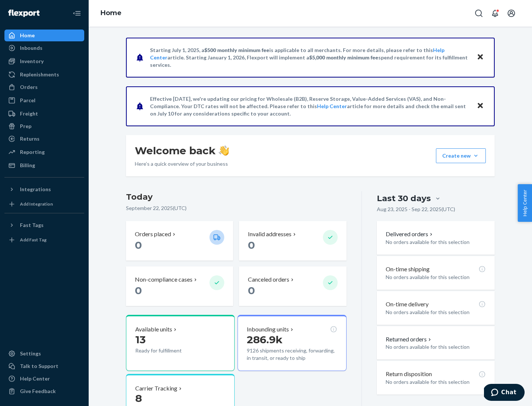  What do you see at coordinates (38, 391) in the screenshot?
I see `div: Give Feedback` at bounding box center [38, 391].